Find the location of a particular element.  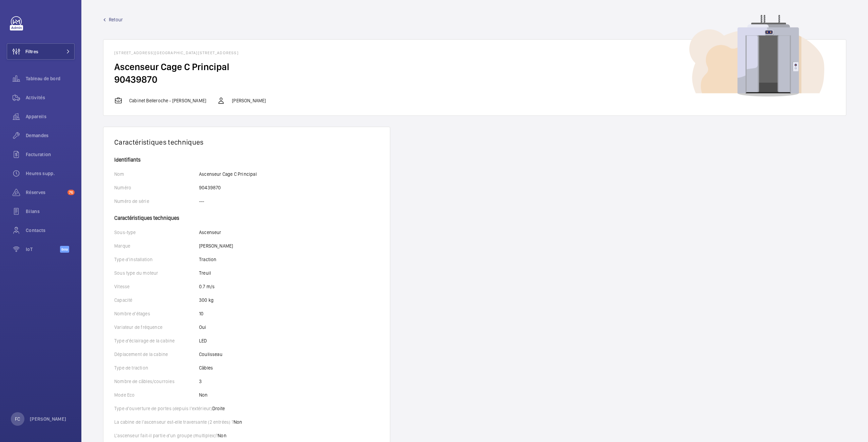

p: 3 is located at coordinates (200, 382).